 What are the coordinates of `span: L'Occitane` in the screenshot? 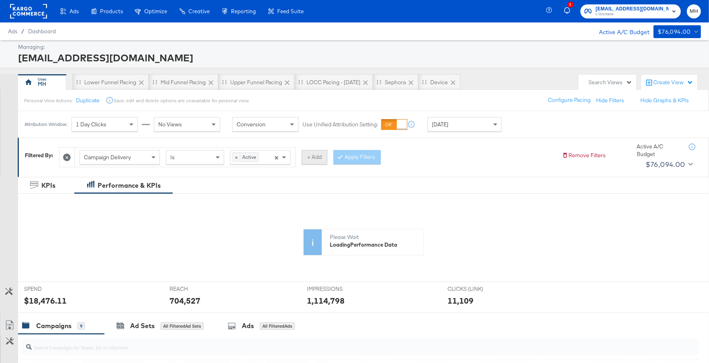 It's located at (632, 14).